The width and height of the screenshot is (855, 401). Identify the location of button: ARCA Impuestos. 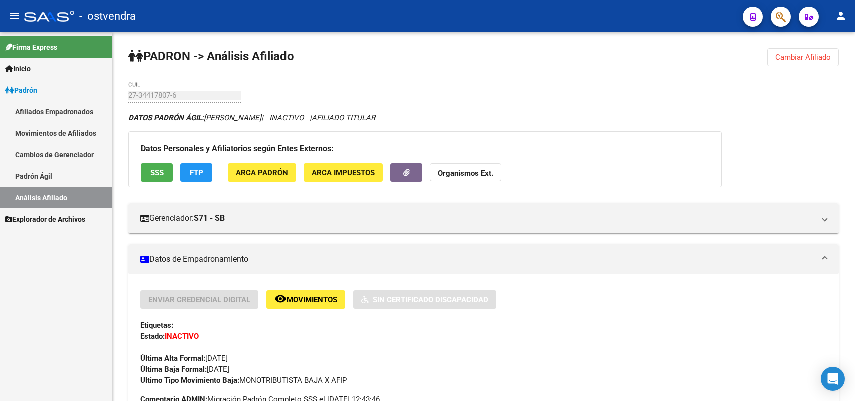
(343, 172).